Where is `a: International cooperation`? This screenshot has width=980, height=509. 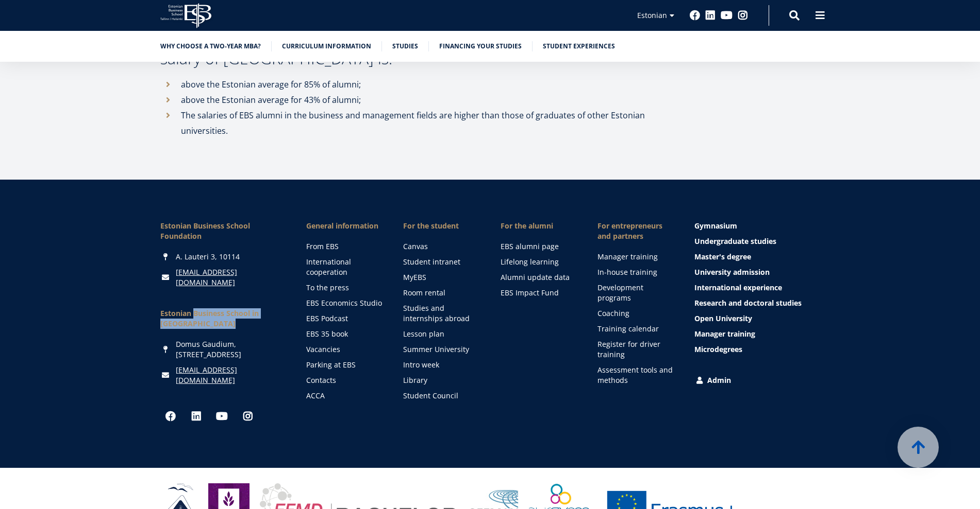
a: International cooperation is located at coordinates (344, 267).